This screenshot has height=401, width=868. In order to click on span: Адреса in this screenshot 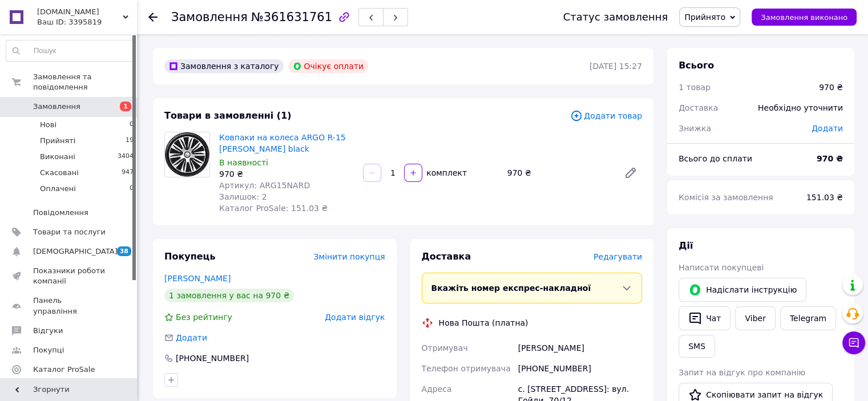, I will do `click(437, 389)`.